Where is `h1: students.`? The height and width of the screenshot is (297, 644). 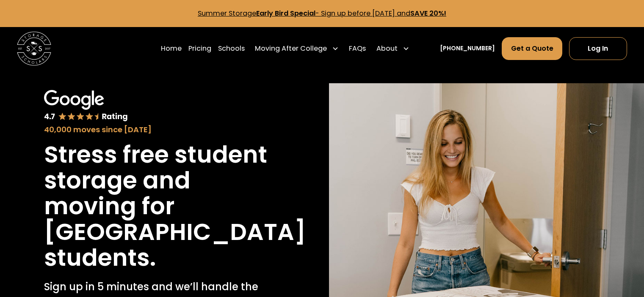 h1: students. is located at coordinates (100, 258).